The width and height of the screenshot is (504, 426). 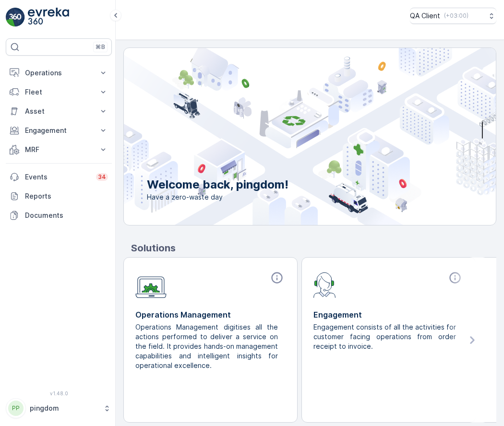 I want to click on a: Reports, so click(x=59, y=196).